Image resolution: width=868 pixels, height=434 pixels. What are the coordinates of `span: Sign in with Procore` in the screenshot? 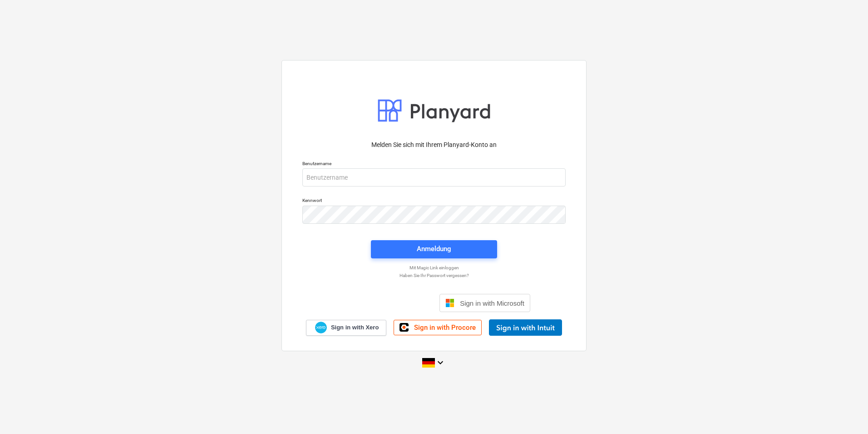 It's located at (445, 328).